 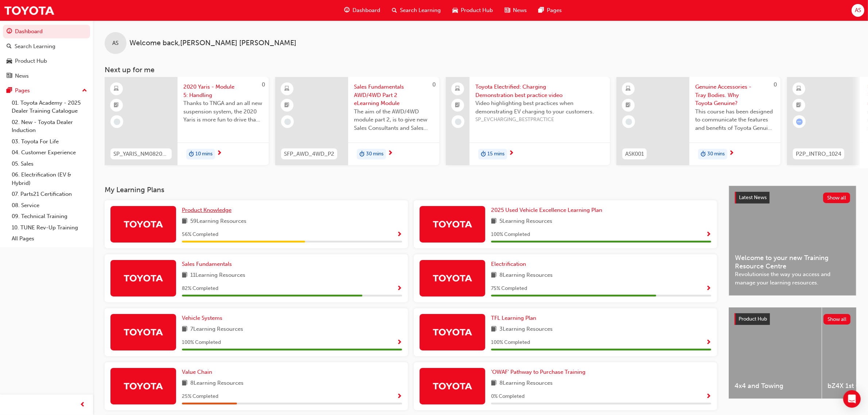 I want to click on span: Genuine Accessories - Tray Bodies. Why Toyota Genuine?, so click(x=735, y=95).